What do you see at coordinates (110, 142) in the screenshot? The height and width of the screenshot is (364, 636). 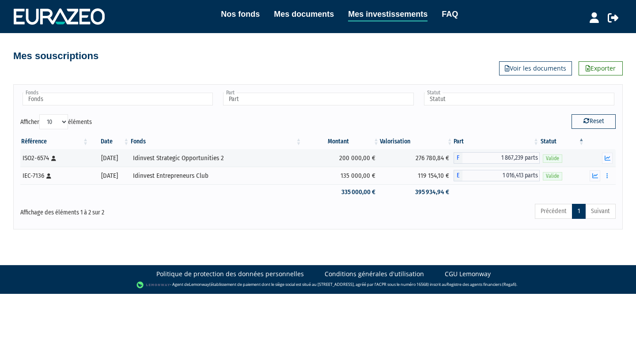 I see `th: Date: activer pour trier la colonne par ordre croissant` at bounding box center [110, 142].